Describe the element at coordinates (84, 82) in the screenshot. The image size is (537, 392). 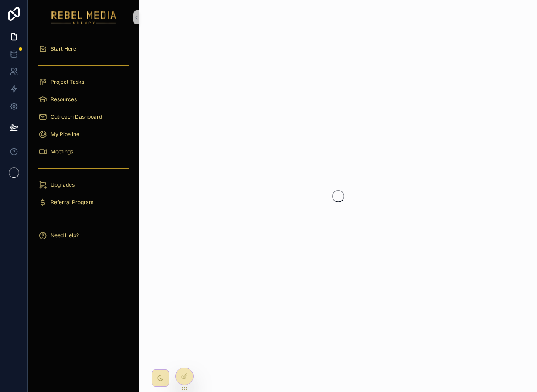
I see `a: Project Tasks` at that location.